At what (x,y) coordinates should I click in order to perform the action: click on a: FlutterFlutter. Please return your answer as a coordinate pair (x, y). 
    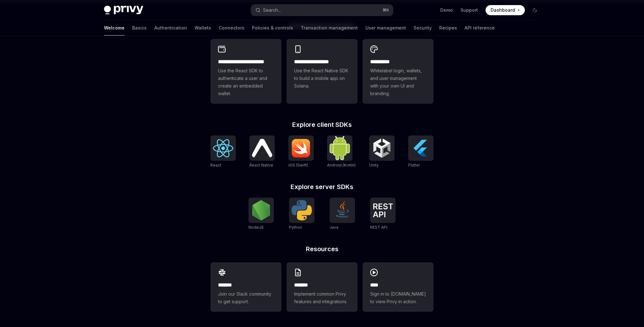
    Looking at the image, I should click on (421, 152).